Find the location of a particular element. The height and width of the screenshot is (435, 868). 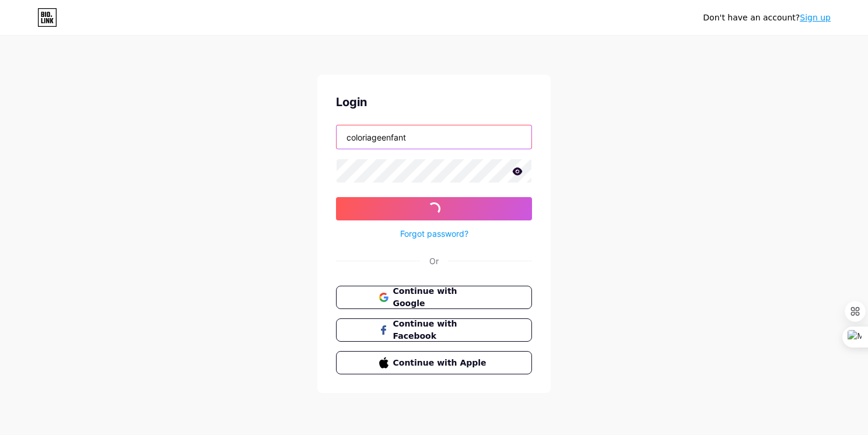

div: Or is located at coordinates (434, 260).